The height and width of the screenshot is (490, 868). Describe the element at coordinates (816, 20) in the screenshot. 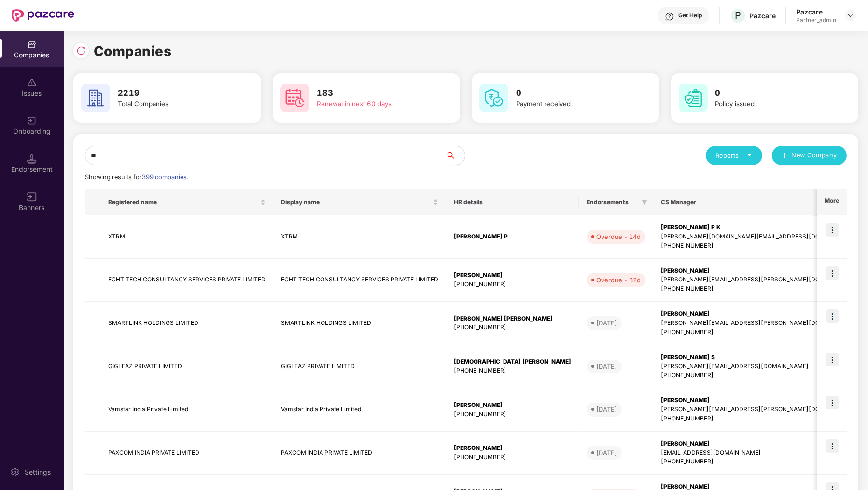

I see `div: Partner_admin` at that location.